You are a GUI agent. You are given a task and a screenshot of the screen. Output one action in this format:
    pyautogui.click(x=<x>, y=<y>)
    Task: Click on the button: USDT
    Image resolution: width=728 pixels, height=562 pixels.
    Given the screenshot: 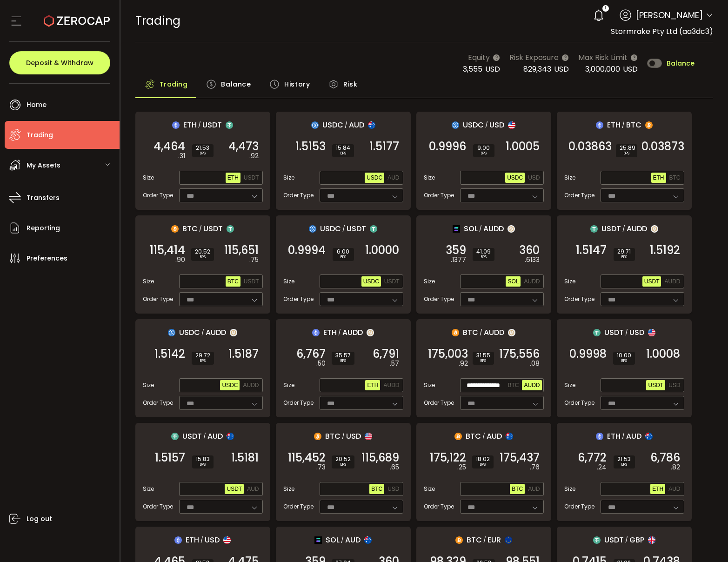 What is the action you would take?
    pyautogui.click(x=234, y=489)
    